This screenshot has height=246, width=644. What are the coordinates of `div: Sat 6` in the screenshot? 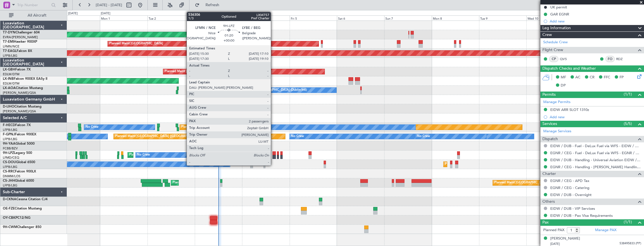 It's located at (360, 18).